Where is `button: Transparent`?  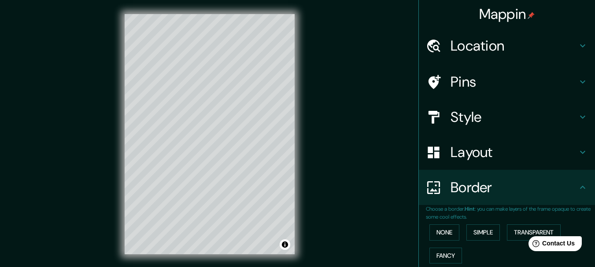 button: Transparent is located at coordinates (534, 232).